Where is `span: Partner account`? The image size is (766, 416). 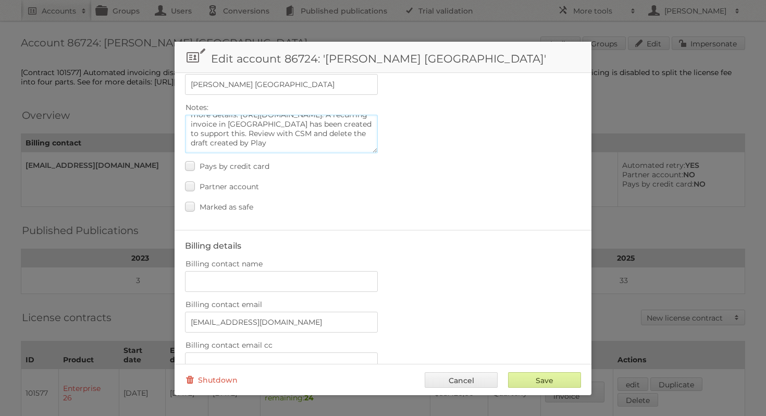
span: Partner account is located at coordinates (229, 186).